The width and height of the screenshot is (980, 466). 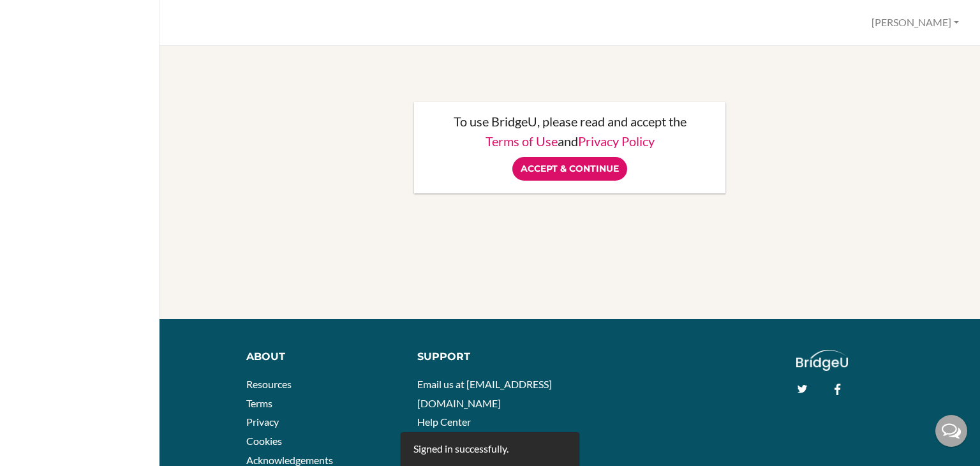 What do you see at coordinates (322, 356) in the screenshot?
I see `div: About` at bounding box center [322, 356].